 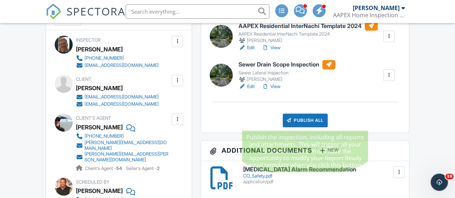 What do you see at coordinates (308, 26) in the screenshot?
I see `h6: AAPEX Residential InterNachi Template 2024` at bounding box center [308, 26].